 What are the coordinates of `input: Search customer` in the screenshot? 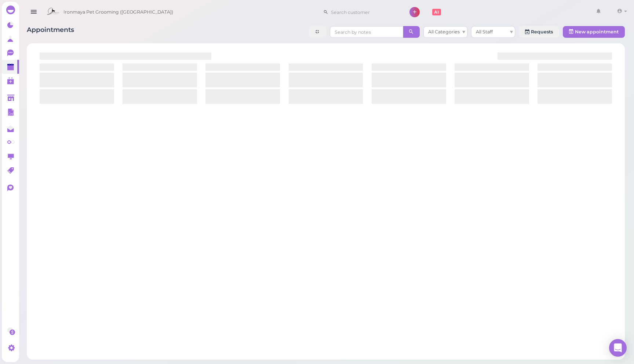 It's located at (364, 12).